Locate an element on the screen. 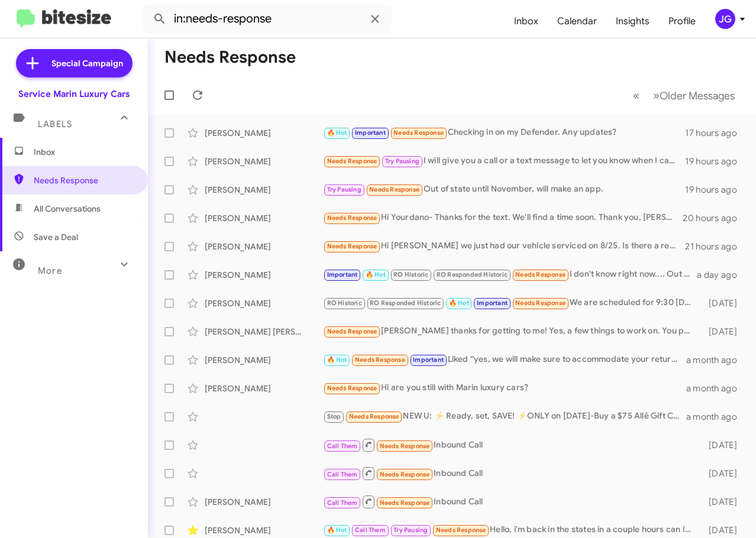 Image resolution: width=756 pixels, height=538 pixels. div: I don't know right now.... Out of the country is located at coordinates (510, 274).